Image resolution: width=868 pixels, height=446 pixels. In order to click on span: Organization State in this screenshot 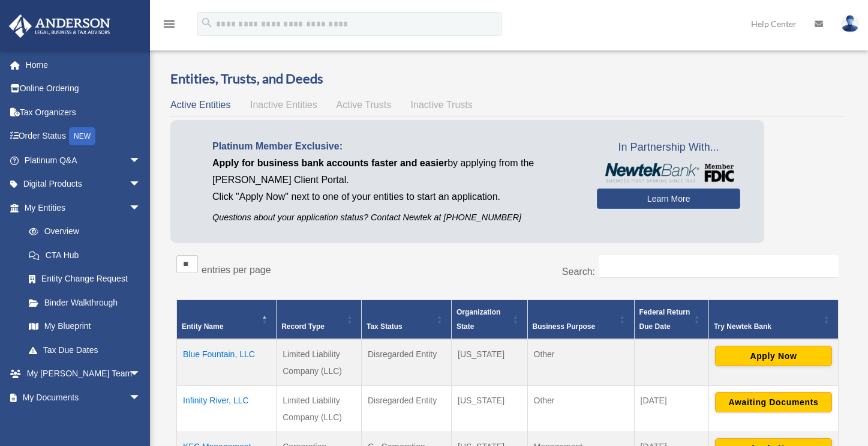, I will do `click(478, 319)`.